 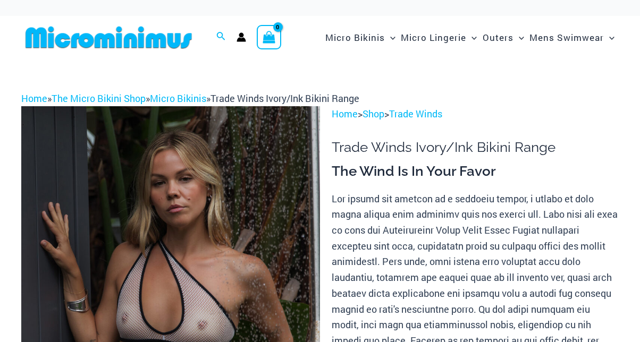 I want to click on a: Micro Bikinis, so click(x=178, y=98).